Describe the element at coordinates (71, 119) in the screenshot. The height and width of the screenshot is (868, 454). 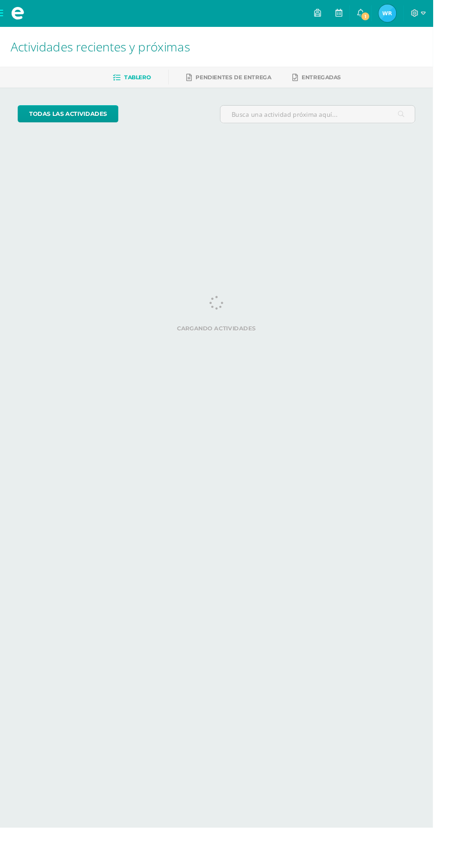
I see `a: todas las Actividades` at that location.